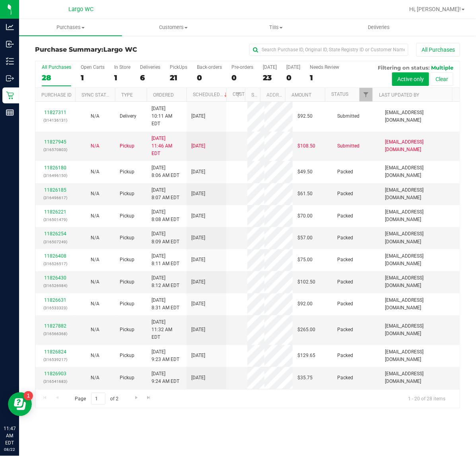 The width and height of the screenshot is (476, 456). What do you see at coordinates (10, 44) in the screenshot?
I see `inline-svg: Inbound` at bounding box center [10, 44].